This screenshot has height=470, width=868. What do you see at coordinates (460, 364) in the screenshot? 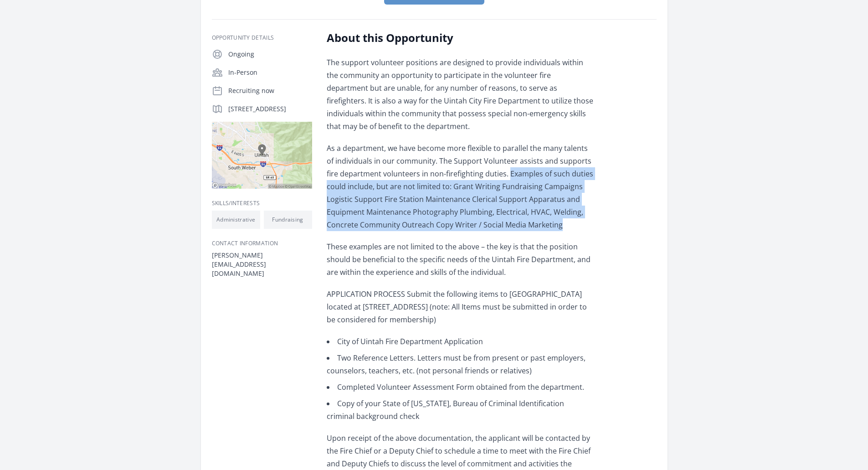
I see `li: Two Reference Letters. Letters must be from present or past employers, counselors, teachers, etc....` at bounding box center [460, 364].